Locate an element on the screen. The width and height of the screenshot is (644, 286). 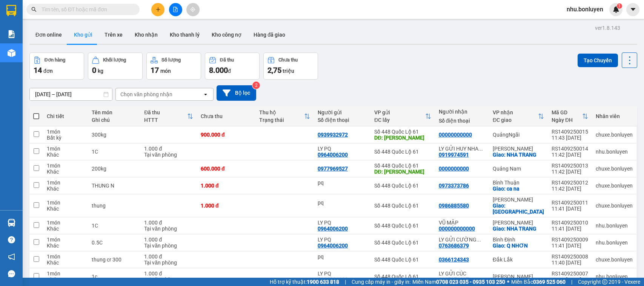
strong: 1900 633 818 is located at coordinates (323, 282).